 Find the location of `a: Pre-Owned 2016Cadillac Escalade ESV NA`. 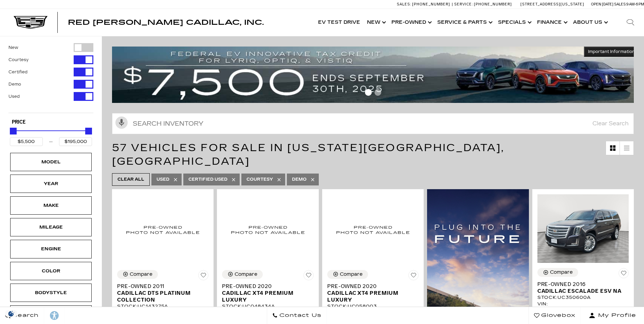

a: Pre-Owned 2016Cadillac Escalade ESV NA is located at coordinates (582, 288).